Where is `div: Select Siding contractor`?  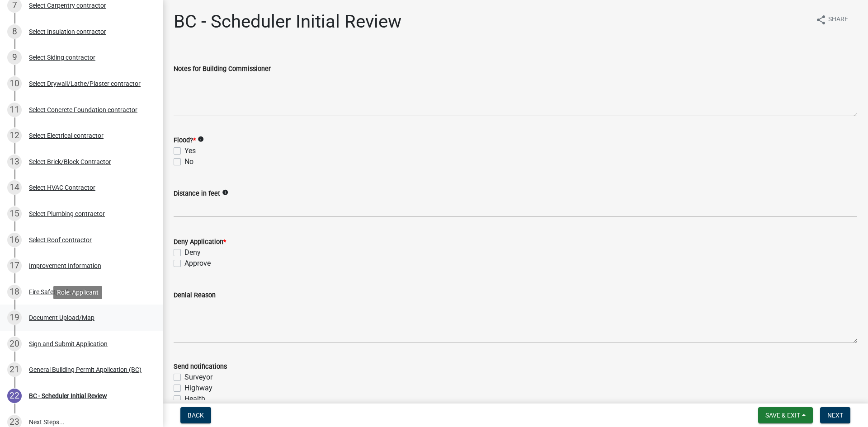 div: Select Siding contractor is located at coordinates (62, 57).